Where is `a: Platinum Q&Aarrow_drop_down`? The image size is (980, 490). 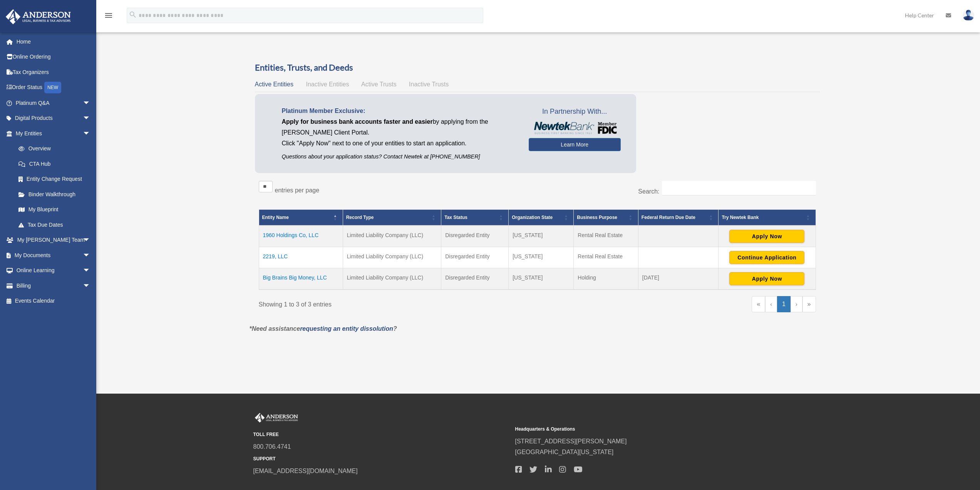 a: Platinum Q&Aarrow_drop_down is located at coordinates (54, 103).